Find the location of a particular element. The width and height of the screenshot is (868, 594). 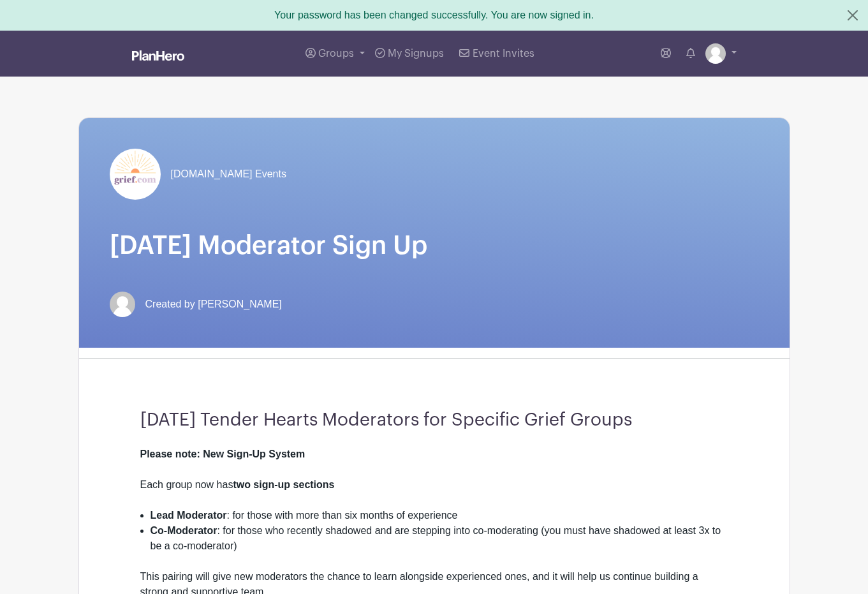

a: Event Invites is located at coordinates (496, 54).